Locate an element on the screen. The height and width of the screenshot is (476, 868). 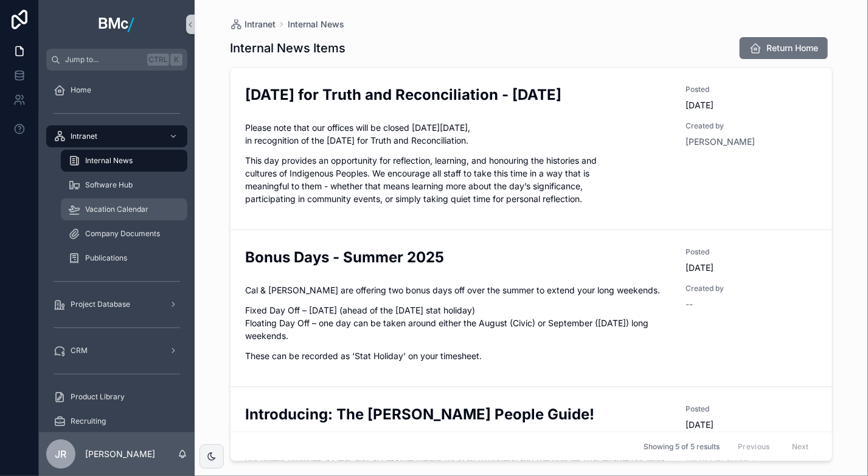
span: JR is located at coordinates (61, 454).